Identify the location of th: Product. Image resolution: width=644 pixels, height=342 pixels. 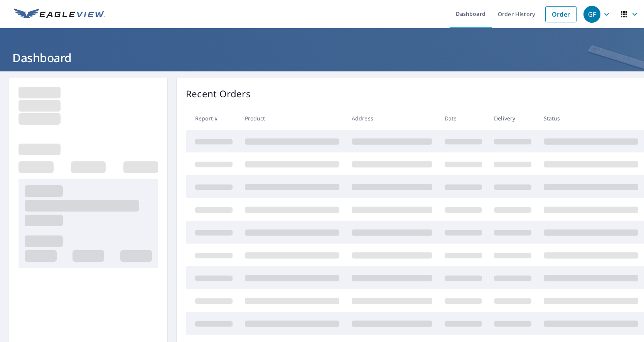
(292, 118).